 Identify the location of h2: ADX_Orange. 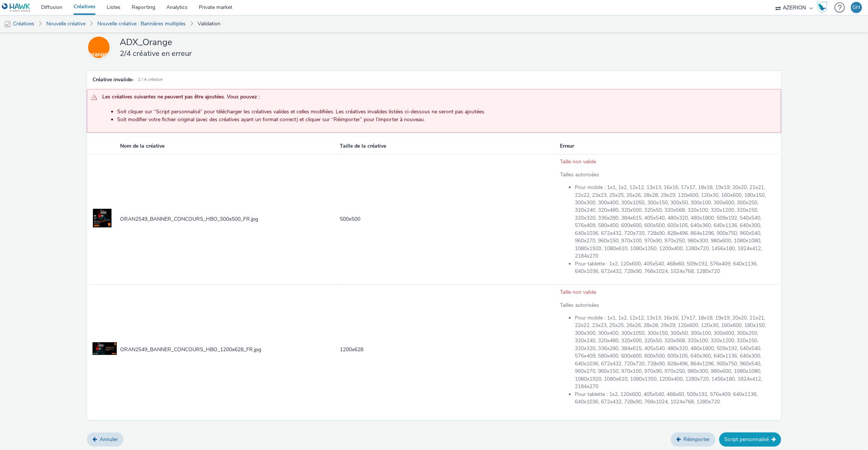
(287, 42).